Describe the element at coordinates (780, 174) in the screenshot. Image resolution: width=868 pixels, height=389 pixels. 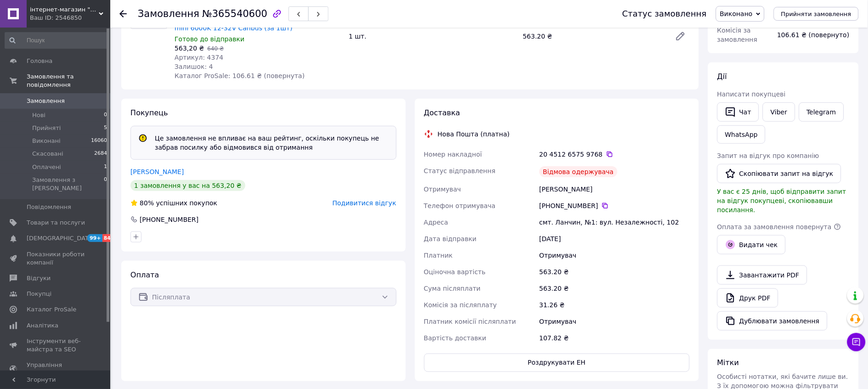
I see `button: Скопіювати запит на відгук` at that location.